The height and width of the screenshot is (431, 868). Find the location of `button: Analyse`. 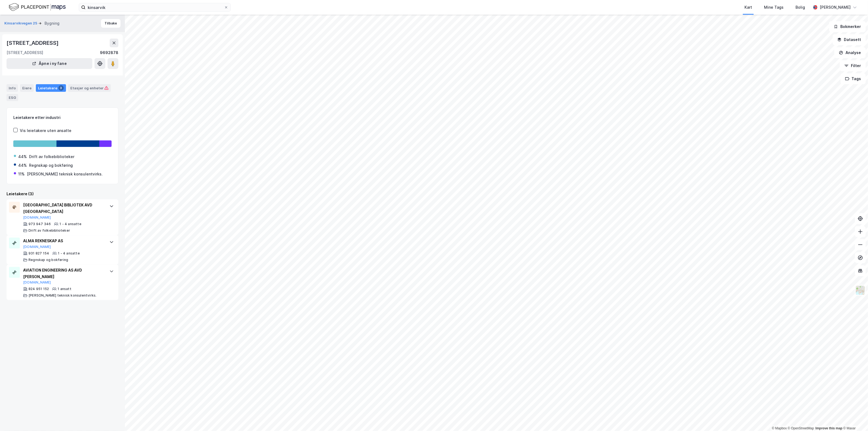

button: Analyse is located at coordinates (850, 53).